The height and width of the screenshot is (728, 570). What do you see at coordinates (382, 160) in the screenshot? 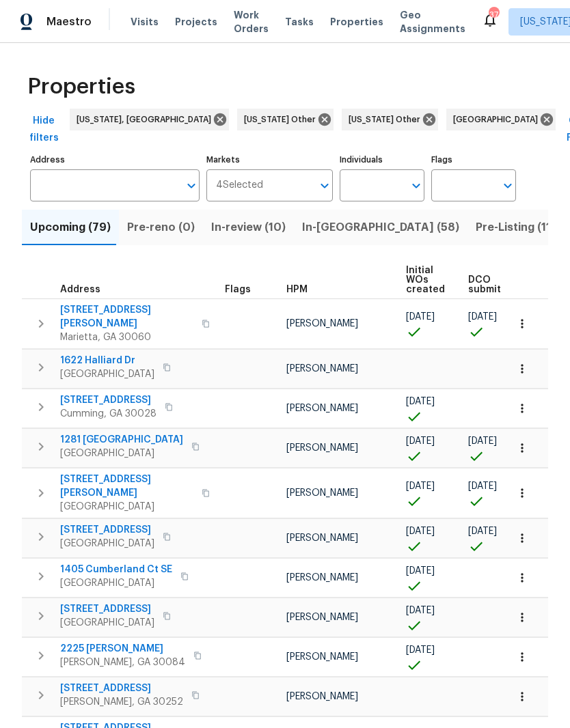
I see `label: Individuals` at bounding box center [382, 160].